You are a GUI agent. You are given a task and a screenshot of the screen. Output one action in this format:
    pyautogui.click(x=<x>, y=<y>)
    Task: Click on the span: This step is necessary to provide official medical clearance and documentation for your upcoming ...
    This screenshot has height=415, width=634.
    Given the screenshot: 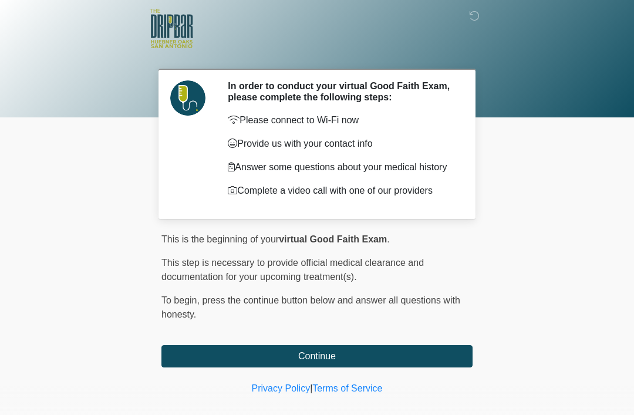 What is the action you would take?
    pyautogui.click(x=292, y=270)
    